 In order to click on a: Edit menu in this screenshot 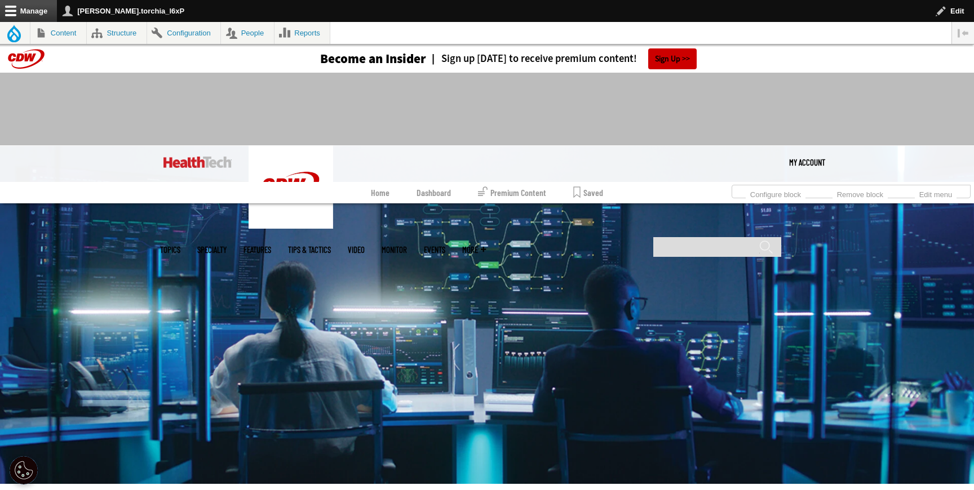, I will do `click(936, 193)`.